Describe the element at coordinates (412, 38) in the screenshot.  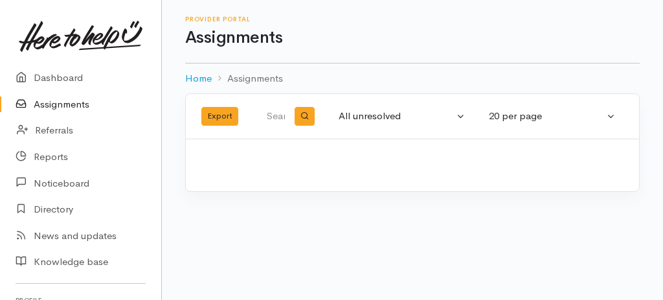
I see `h1: Assignments` at that location.